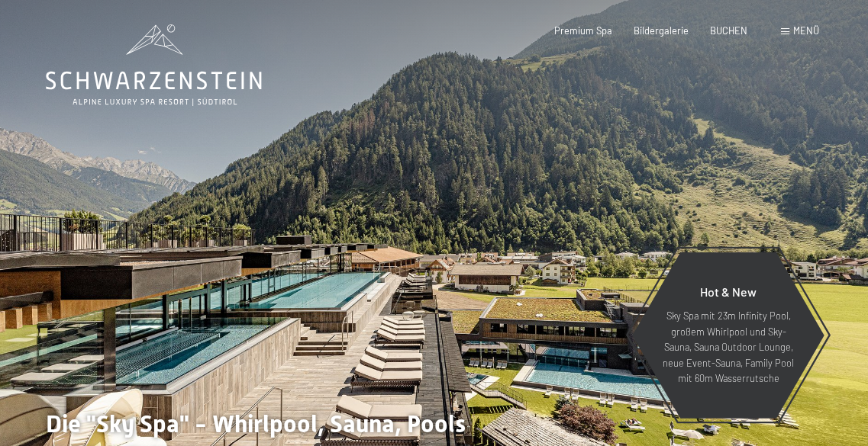 The width and height of the screenshot is (868, 446). I want to click on span: Bildergalerie, so click(662, 30).